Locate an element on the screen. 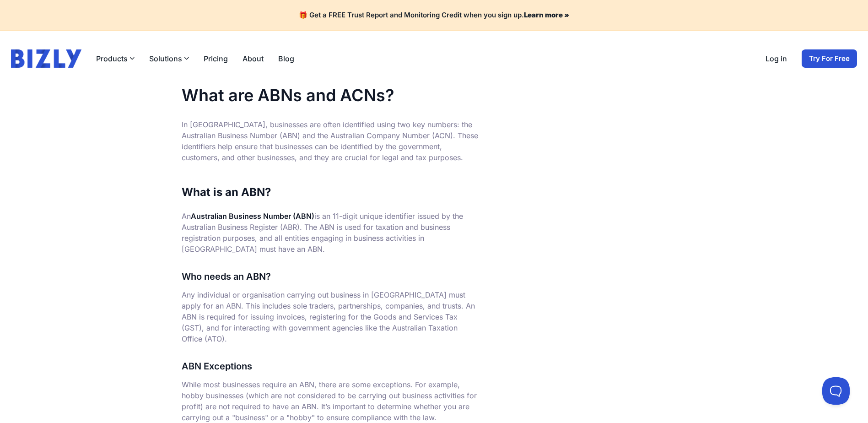 The image size is (868, 423). a: Learn more » is located at coordinates (547, 14).